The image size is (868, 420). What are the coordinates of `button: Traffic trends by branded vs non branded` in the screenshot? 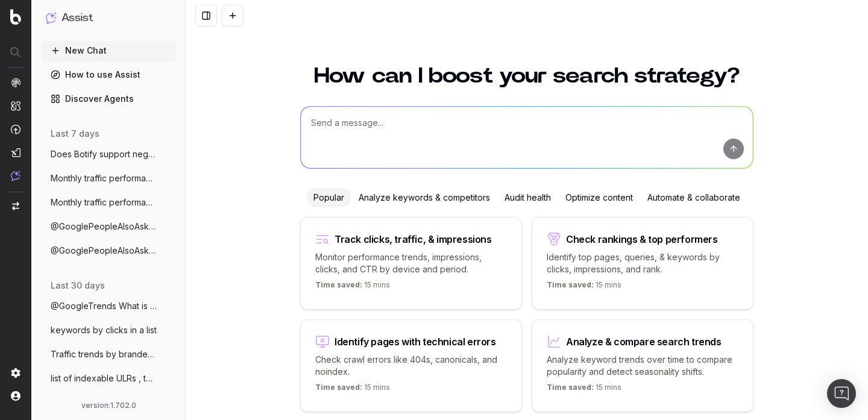 It's located at (109, 355).